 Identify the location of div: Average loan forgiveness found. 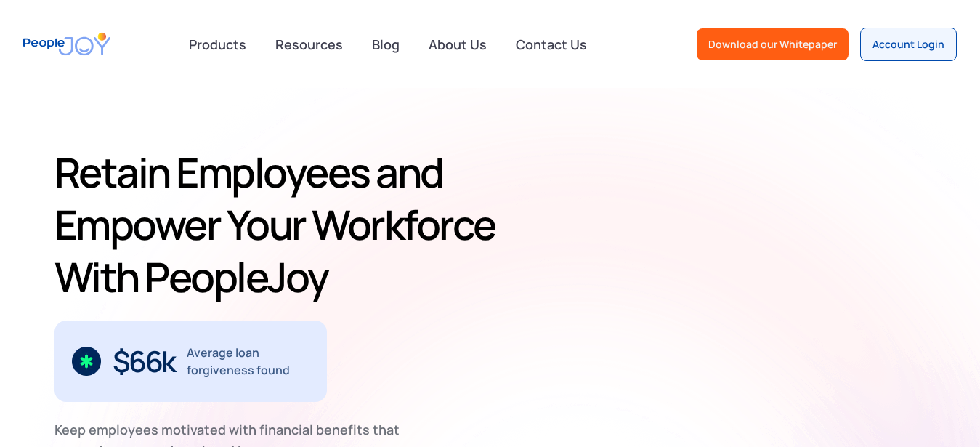
(248, 361).